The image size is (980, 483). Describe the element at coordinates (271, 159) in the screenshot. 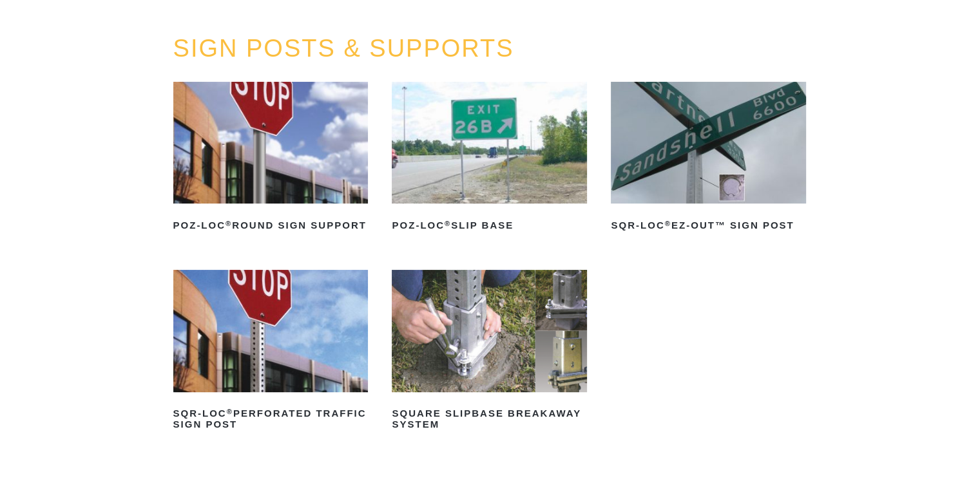

I see `a: POZ-LOC®Round Sign Support` at that location.